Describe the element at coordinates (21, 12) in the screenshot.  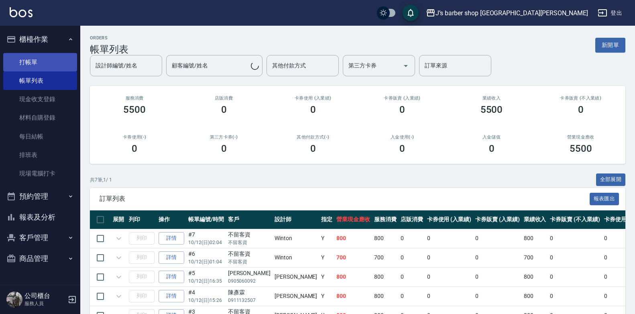
I see `img: Logo` at that location.